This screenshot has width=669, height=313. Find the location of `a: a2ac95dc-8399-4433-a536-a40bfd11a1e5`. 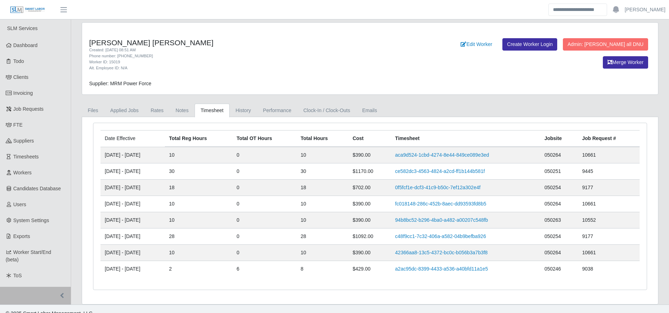

a: a2ac95dc-8399-4433-a536-a40bfd11a1e5 is located at coordinates (441, 269).